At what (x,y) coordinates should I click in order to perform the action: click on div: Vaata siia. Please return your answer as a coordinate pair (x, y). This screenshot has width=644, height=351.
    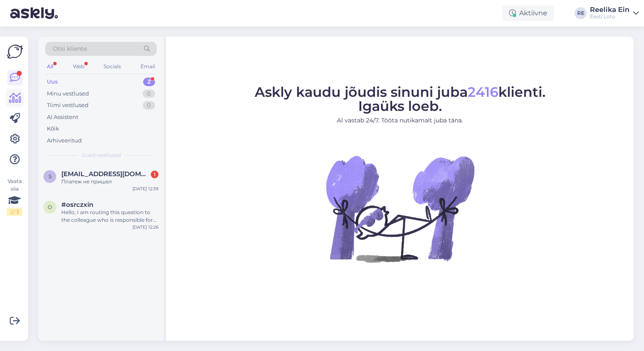
    Looking at the image, I should click on (14, 197).